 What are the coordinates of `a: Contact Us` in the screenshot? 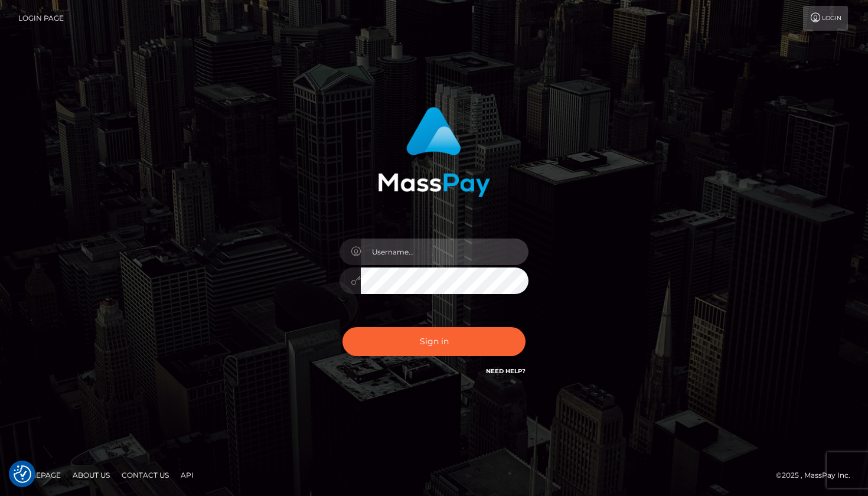 It's located at (145, 475).